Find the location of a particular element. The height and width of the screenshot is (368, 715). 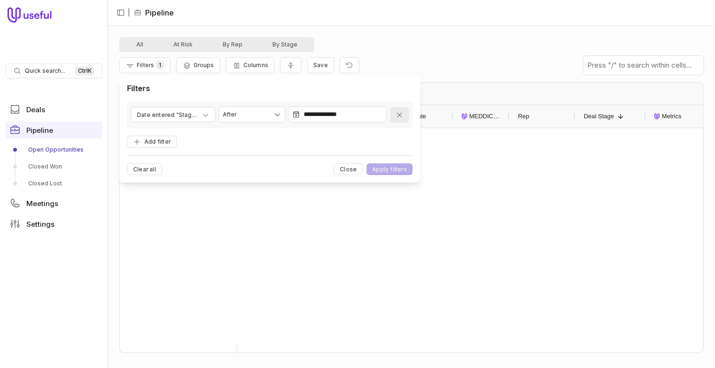

button: Clear all is located at coordinates (144, 169).